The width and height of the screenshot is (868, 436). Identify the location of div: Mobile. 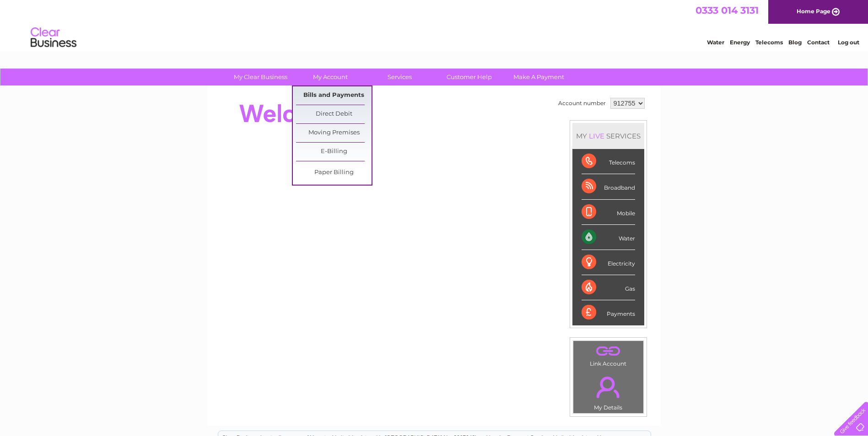
(608, 212).